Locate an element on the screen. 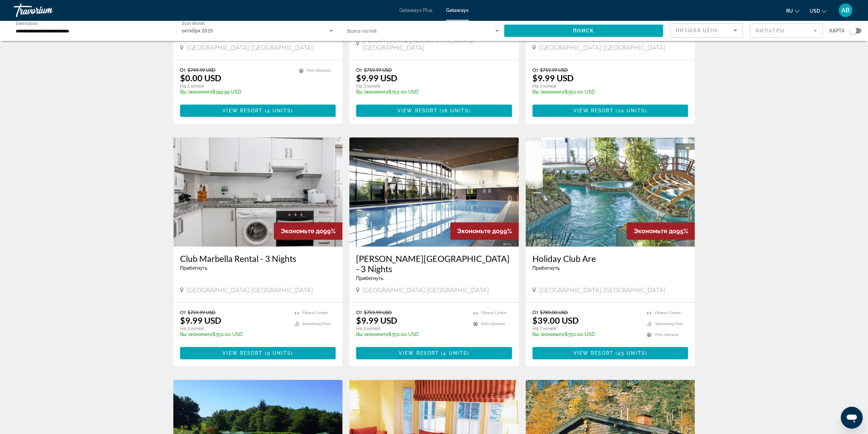  span: Start Month is located at coordinates (193, 24).